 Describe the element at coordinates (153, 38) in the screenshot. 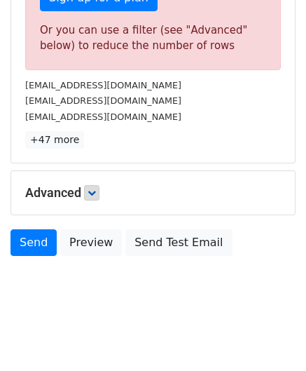

I see `div: Or you can use a filter (see "Advanced" below) to reduce the number of rows` at that location.